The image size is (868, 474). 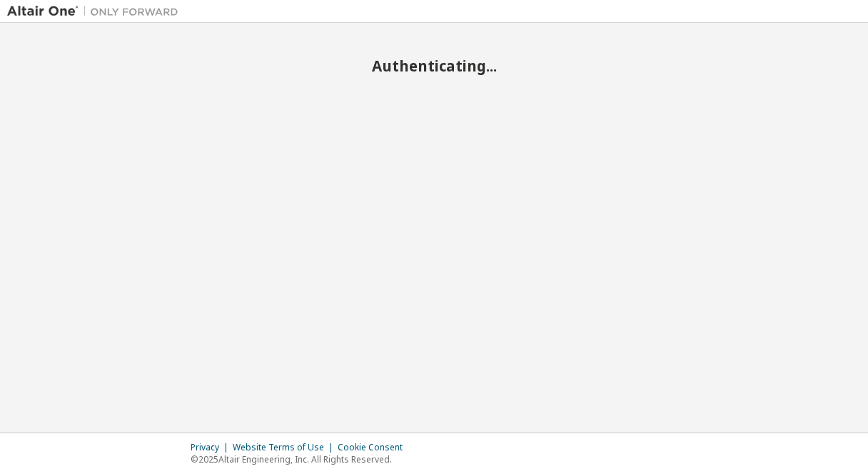 I want to click on img: Altair One, so click(x=97, y=12).